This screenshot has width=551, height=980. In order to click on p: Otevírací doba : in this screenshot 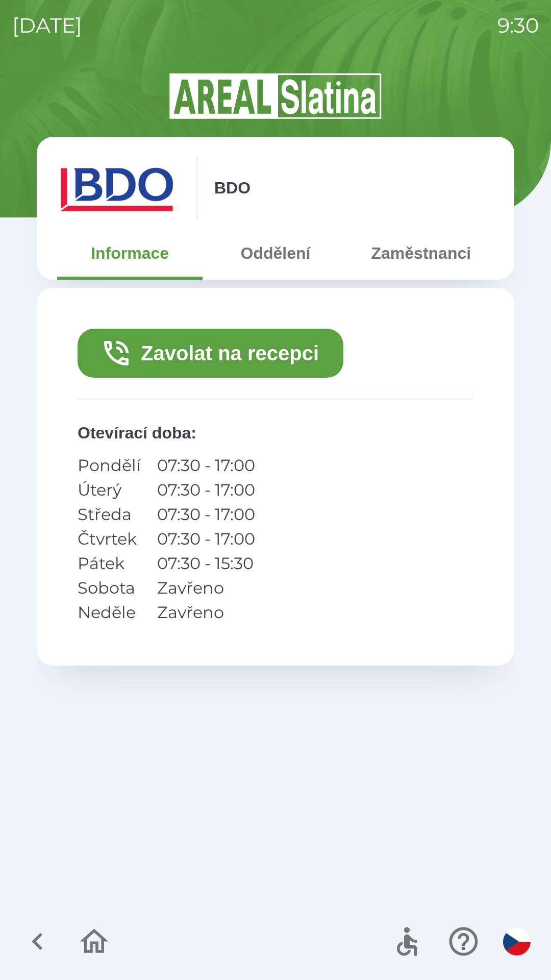, I will do `click(276, 433)`.